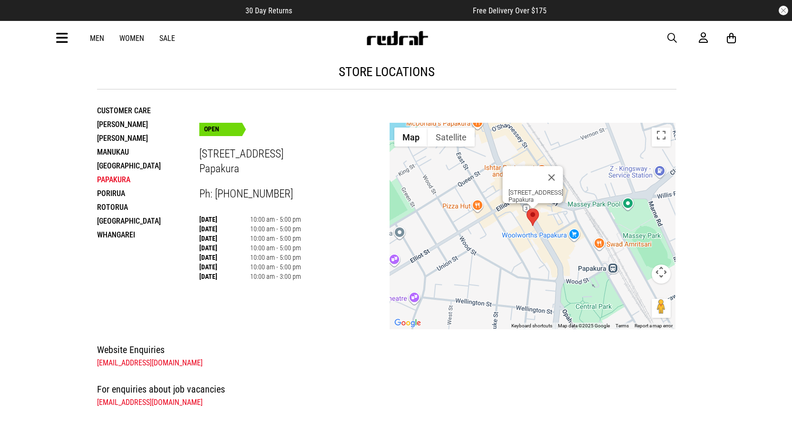  I want to click on a: Sale, so click(167, 38).